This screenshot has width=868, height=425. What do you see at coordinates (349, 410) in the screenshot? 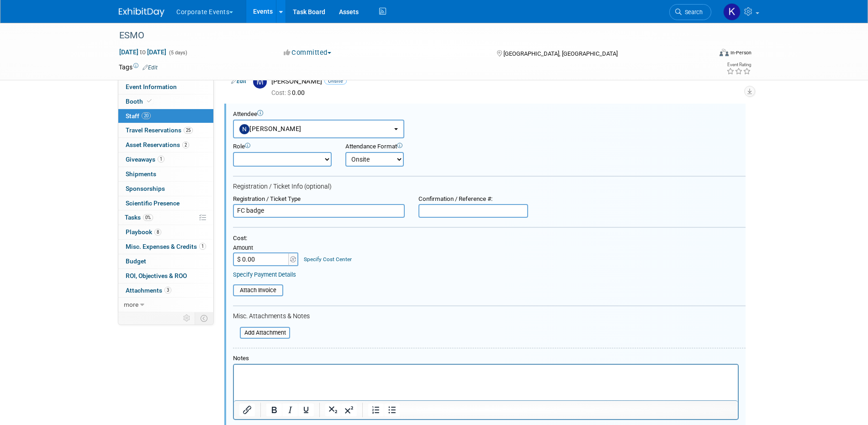
I see `button: Superscript` at bounding box center [349, 410].